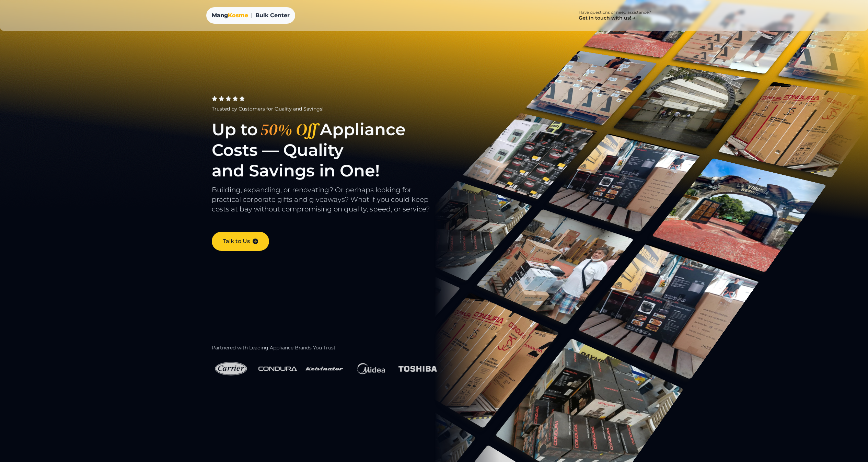 The height and width of the screenshot is (462, 868). What do you see at coordinates (615, 12) in the screenshot?
I see `p: Have questions or need assistance?` at bounding box center [615, 12].